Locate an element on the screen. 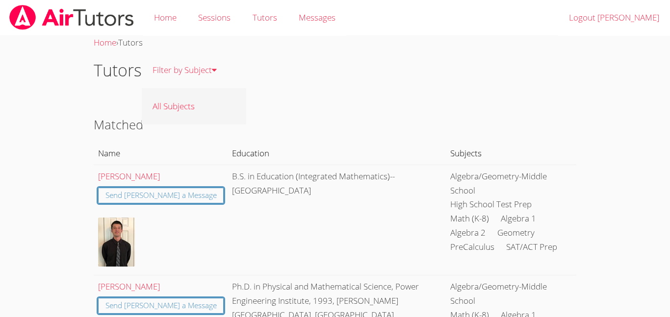 This screenshot has width=670, height=317. img: IMG_2436.jpg is located at coordinates (116, 242).